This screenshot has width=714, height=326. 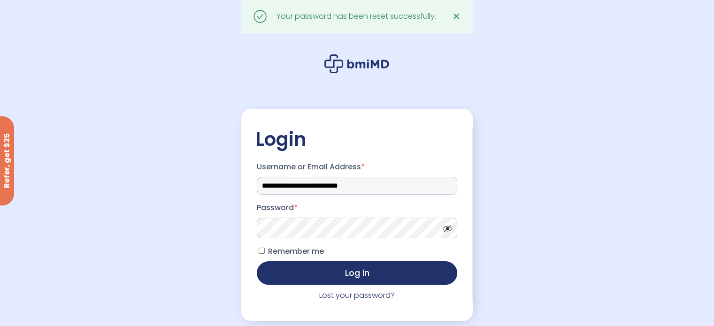 What do you see at coordinates (357, 295) in the screenshot?
I see `a: Lost your password?` at bounding box center [357, 295].